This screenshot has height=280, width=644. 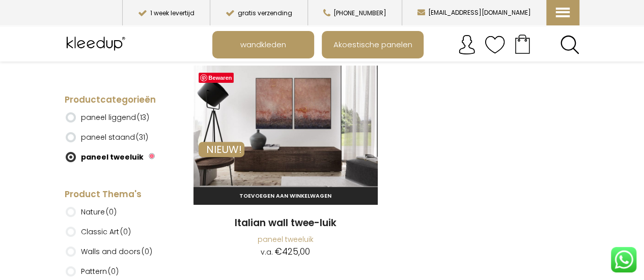 I want to click on span: Akoestische panelen, so click(x=372, y=44).